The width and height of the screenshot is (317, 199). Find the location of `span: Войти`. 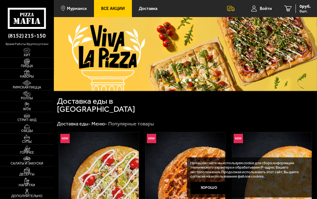

span: Войти is located at coordinates (266, 9).